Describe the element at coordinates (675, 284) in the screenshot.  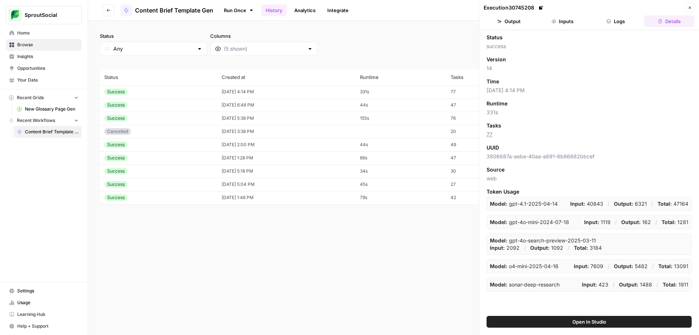
I see `p: 1911` at that location.